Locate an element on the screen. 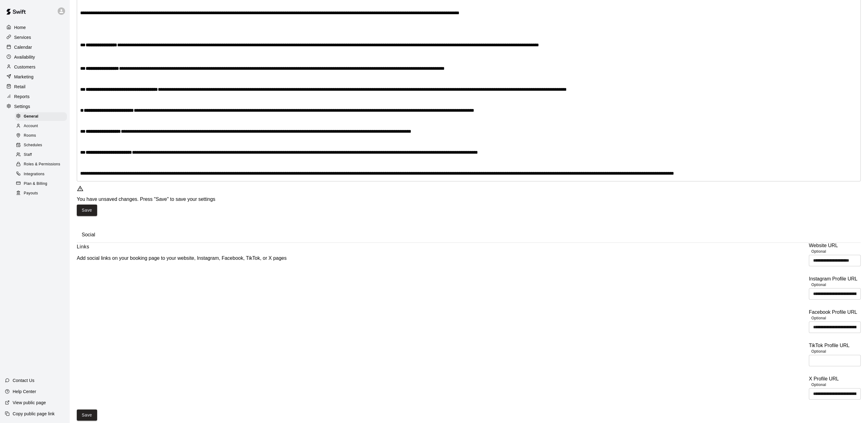 This screenshot has width=868, height=423. p: Availability is located at coordinates (25, 57).